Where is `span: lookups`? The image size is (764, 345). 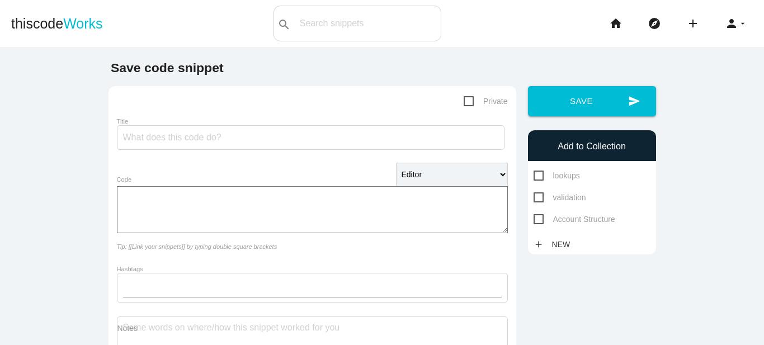
span: lookups is located at coordinates (556, 176).